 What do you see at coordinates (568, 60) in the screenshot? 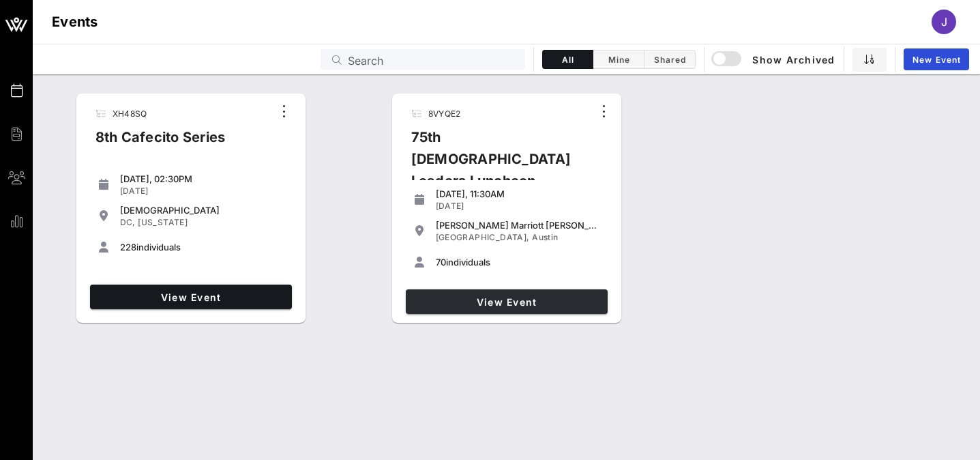
I see `span: All` at bounding box center [568, 60].